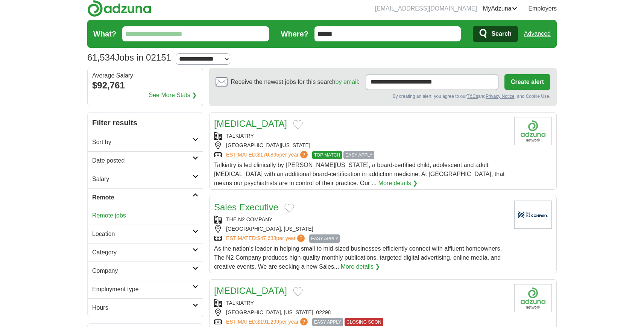 This screenshot has width=644, height=327. Describe the element at coordinates (267, 322) in the screenshot. I see `a: ESTIMATED:$191,299per year?` at that location.